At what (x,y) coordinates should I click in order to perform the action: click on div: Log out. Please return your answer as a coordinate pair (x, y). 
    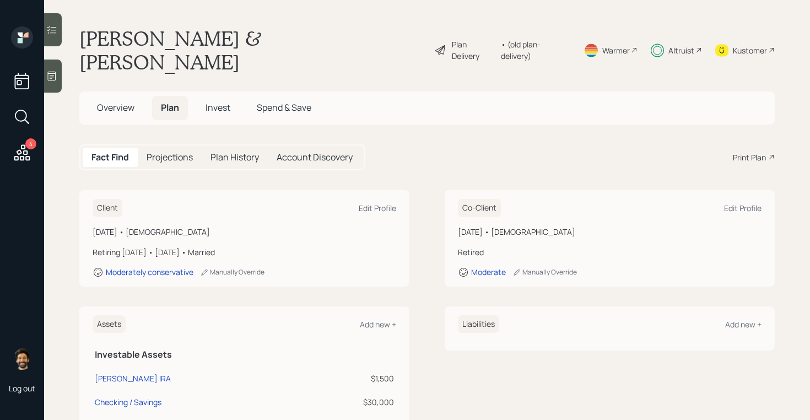
    Looking at the image, I should click on (22, 388).